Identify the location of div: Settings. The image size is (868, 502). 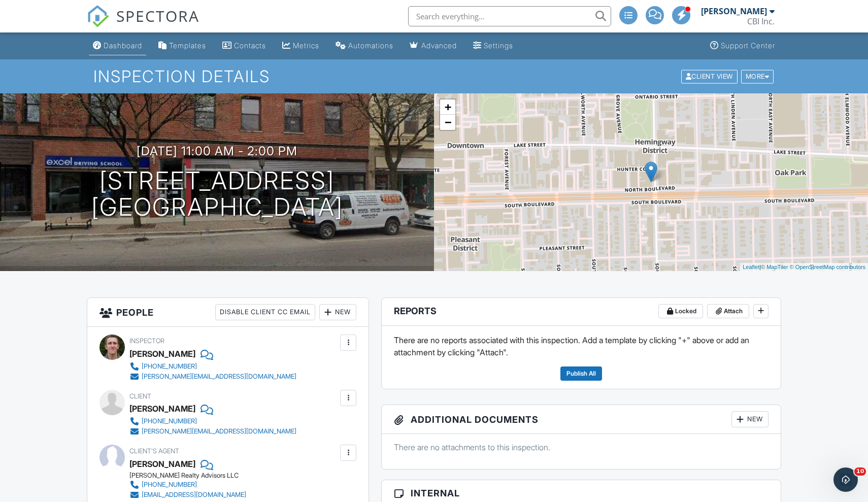
(499, 45).